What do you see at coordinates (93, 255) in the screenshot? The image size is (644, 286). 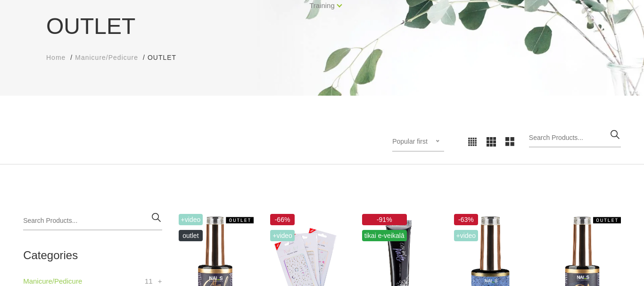 I see `h2: Categories` at bounding box center [93, 255].